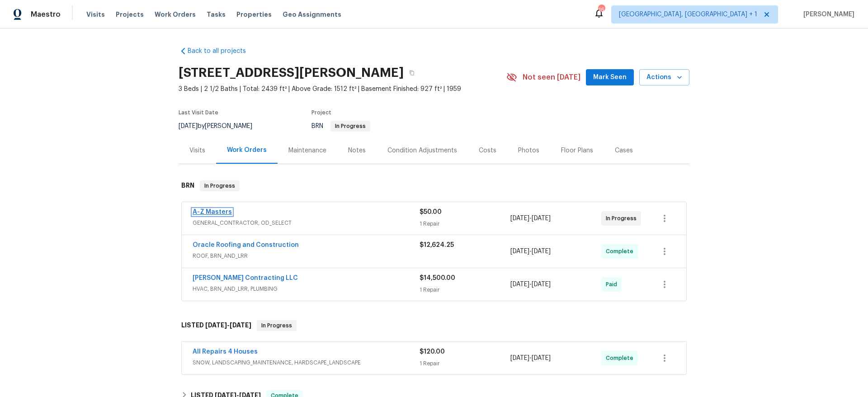  What do you see at coordinates (341, 126) in the screenshot?
I see `span: BRN` at bounding box center [341, 126].